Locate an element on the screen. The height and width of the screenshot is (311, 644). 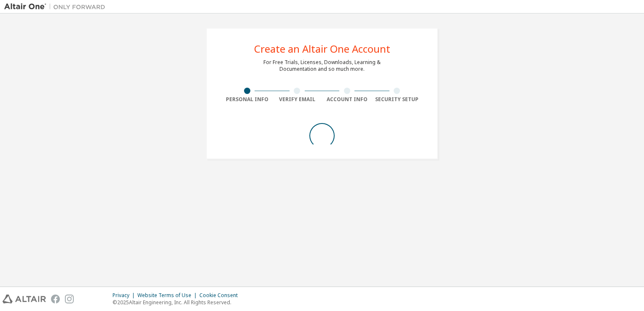
div: Website Terms of Use is located at coordinates (168, 295).